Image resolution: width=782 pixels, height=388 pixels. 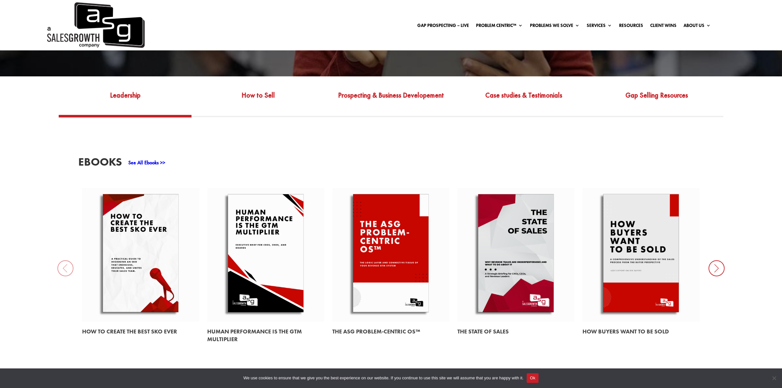 What do you see at coordinates (383, 378) in the screenshot?
I see `span: We use cookies to ensure that we give you the best experience on our website. If you continue to ...` at bounding box center [383, 378].